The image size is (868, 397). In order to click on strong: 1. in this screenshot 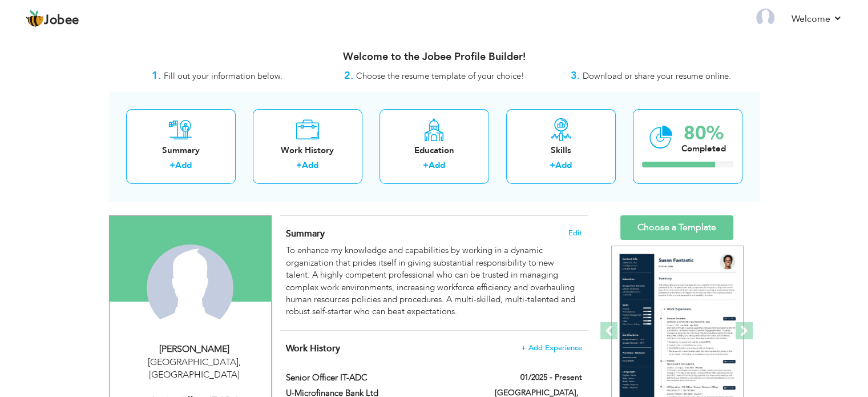, I will do `click(156, 75)`.